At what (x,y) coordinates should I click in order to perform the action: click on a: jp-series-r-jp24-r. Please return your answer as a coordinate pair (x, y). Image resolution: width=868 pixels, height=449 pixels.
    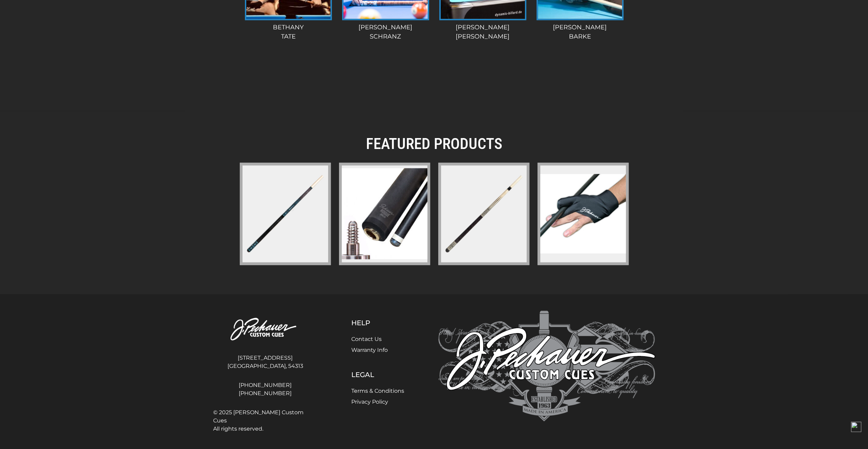
    Looking at the image, I should click on (483, 214).